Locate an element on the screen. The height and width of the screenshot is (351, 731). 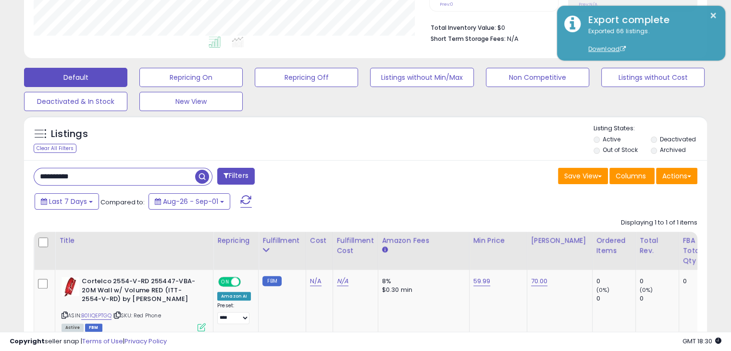
div: Title is located at coordinates (134, 240).